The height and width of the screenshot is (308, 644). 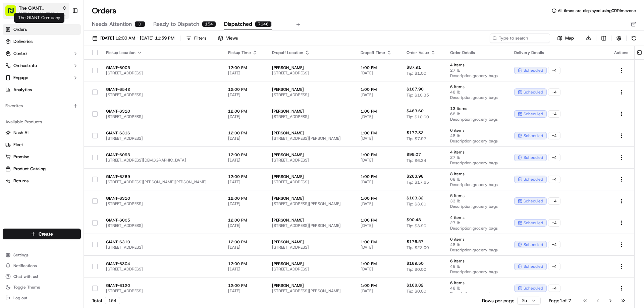 I want to click on div: Dropoff Time, so click(x=378, y=53).